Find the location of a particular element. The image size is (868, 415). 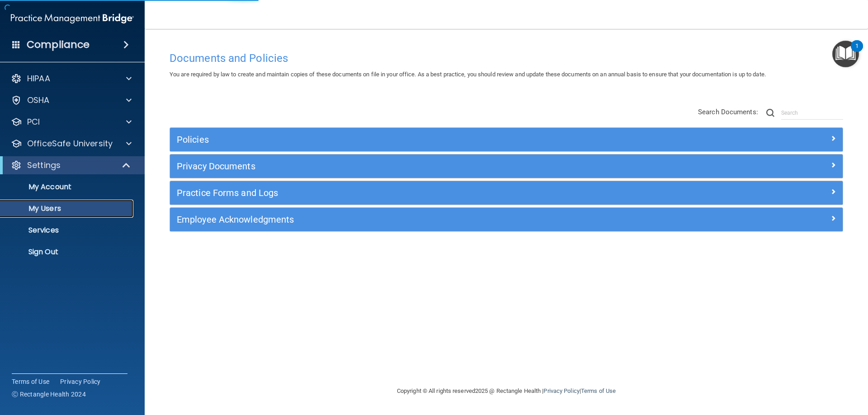

a: Settings is located at coordinates (71, 165).